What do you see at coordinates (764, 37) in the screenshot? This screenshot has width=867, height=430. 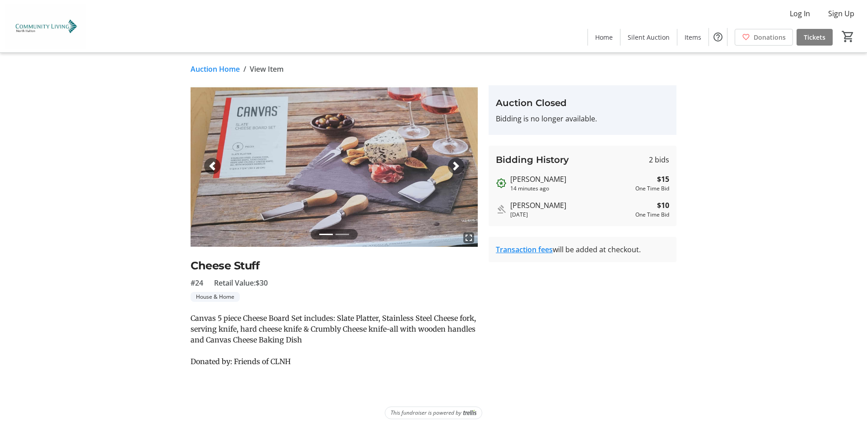 I see `a: Donations` at bounding box center [764, 37].